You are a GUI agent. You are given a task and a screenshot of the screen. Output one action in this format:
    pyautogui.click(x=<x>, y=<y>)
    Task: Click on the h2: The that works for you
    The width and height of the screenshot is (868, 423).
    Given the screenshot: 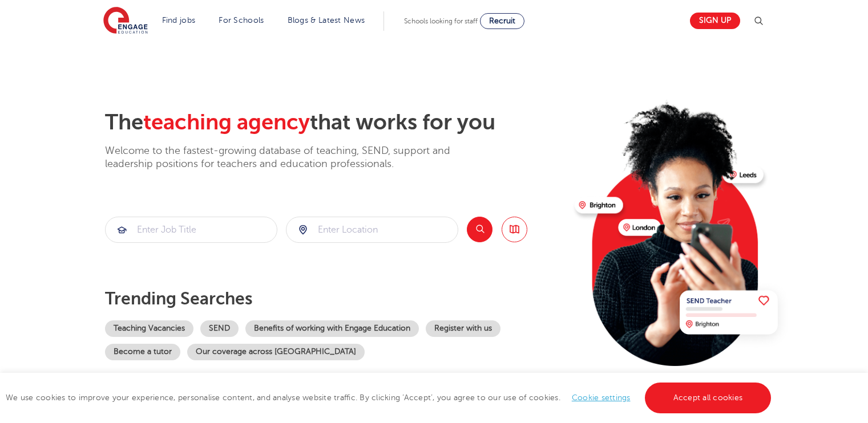 What is the action you would take?
    pyautogui.click(x=335, y=123)
    